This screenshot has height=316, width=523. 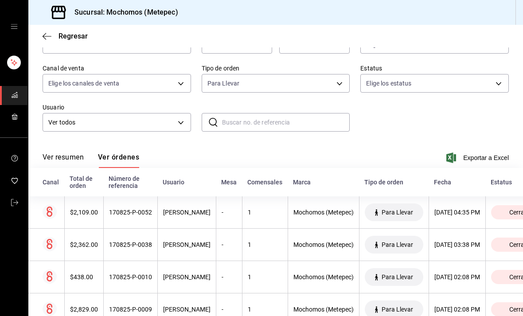 What do you see at coordinates (130, 277) in the screenshot?
I see `div: 170825-P-0010` at bounding box center [130, 277].